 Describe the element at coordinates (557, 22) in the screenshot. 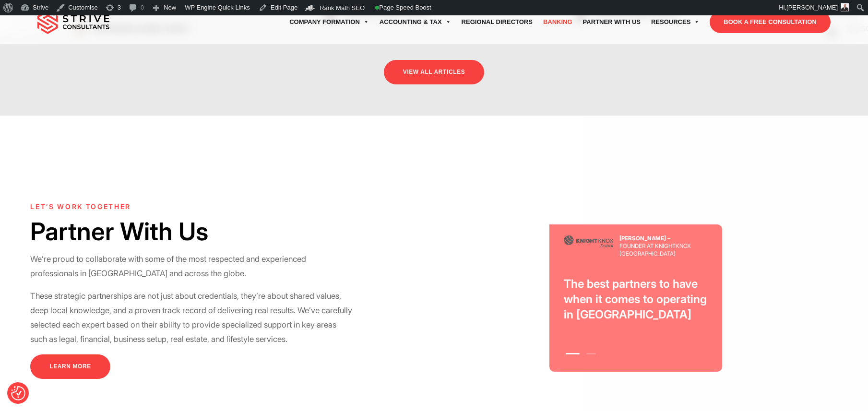

I see `a: Banking` at that location.